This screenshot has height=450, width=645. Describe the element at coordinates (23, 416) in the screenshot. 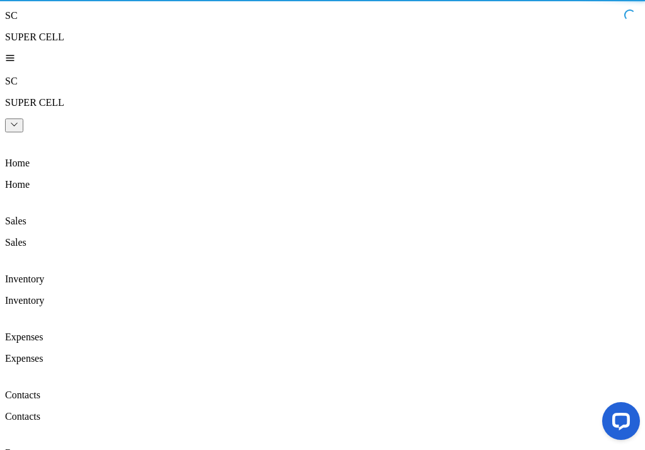

I see `span: Contacts` at that location.